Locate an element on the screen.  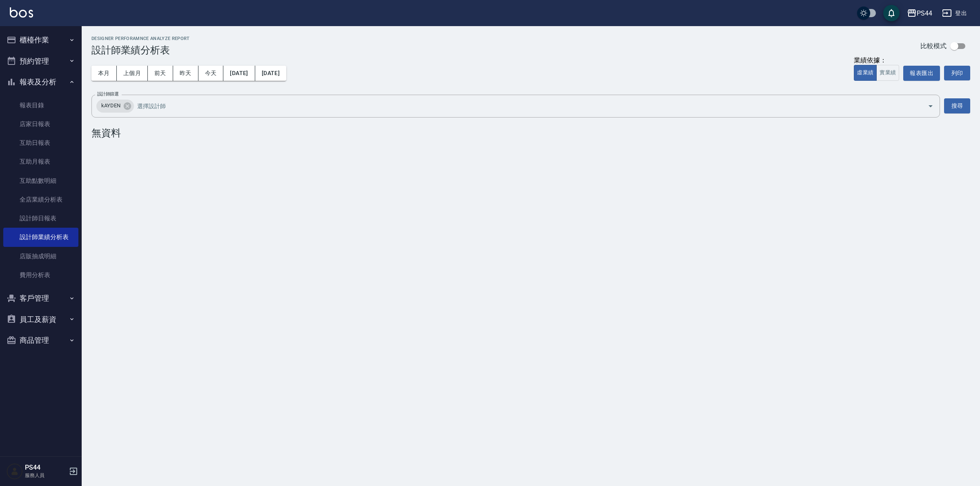
a: 互助點數明細 is located at coordinates (41, 181).